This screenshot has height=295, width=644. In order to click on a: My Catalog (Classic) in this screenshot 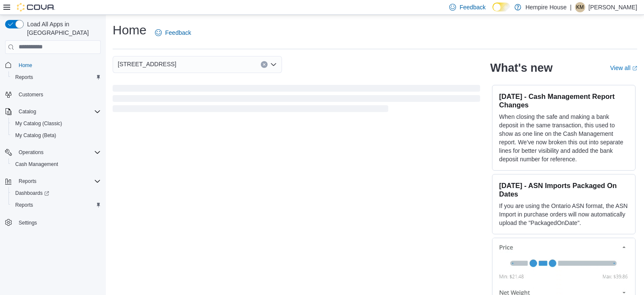, I will do `click(39, 123)`.